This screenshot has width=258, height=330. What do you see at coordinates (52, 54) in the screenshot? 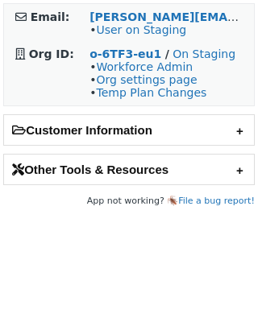
I see `strong: Org ID:` at bounding box center [52, 54].